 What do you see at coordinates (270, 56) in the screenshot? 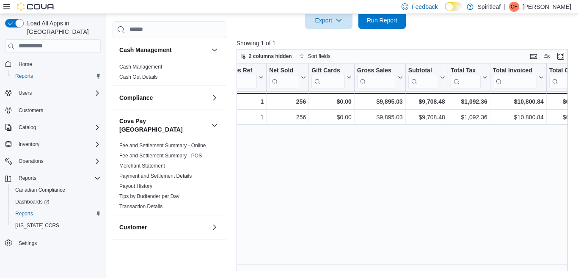
I see `span: 2 columns hidden` at bounding box center [270, 56].